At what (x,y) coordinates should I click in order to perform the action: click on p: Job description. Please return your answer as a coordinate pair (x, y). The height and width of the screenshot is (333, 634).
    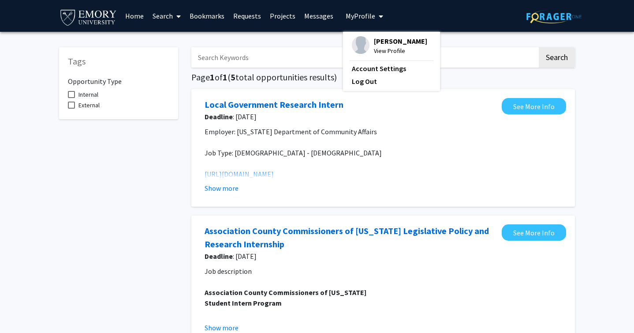
    Looking at the image, I should click on (383, 271).